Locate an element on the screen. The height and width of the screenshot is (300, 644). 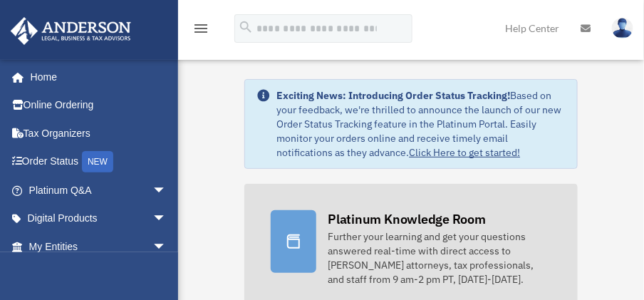
a: Order StatusNEW is located at coordinates (99, 161).